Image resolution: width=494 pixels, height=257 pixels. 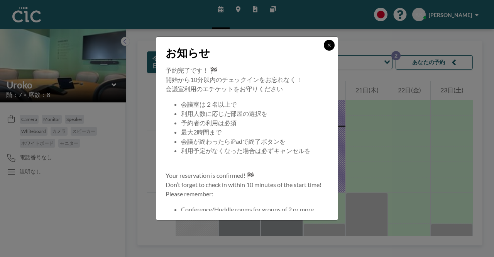 What do you see at coordinates (201, 132) in the screenshot?
I see `span: 最大2時間まで` at bounding box center [201, 132].